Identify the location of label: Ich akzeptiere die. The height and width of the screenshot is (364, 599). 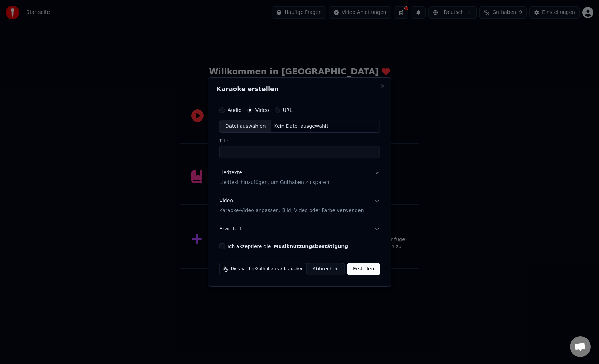
(287, 246).